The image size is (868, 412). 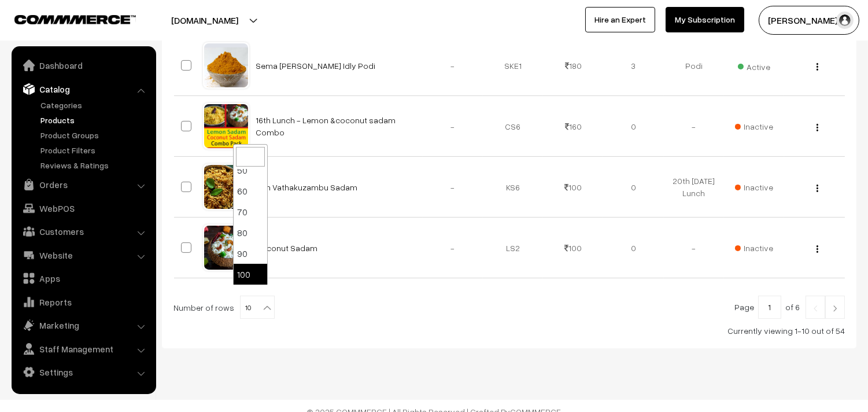 What do you see at coordinates (620, 19) in the screenshot?
I see `a: Hire an Expert` at bounding box center [620, 19].